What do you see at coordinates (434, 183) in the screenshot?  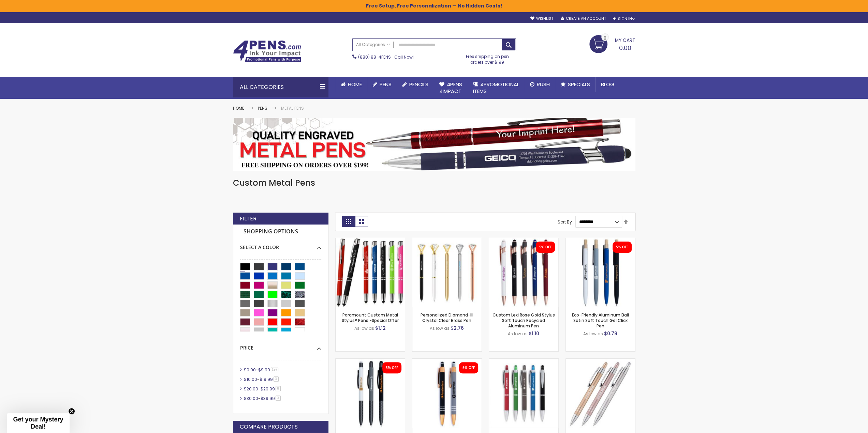 I see `h1: Custom Metal Pens` at bounding box center [434, 183].